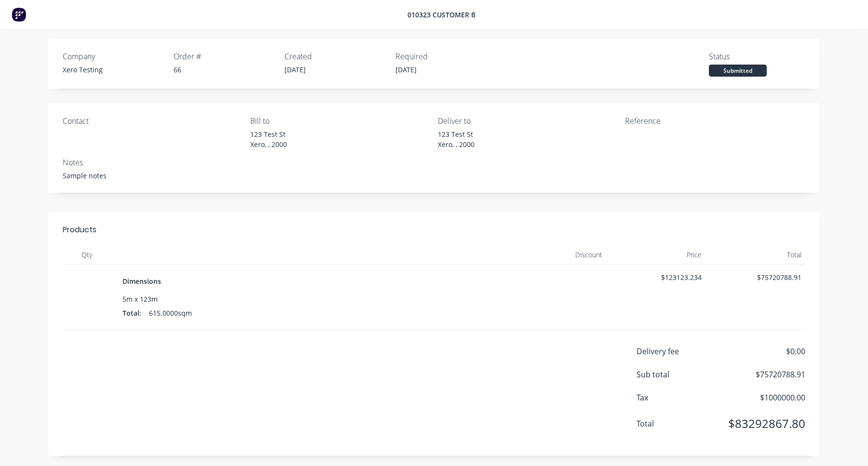 The height and width of the screenshot is (466, 868). I want to click on span: $ 83292867.80, so click(763, 424).